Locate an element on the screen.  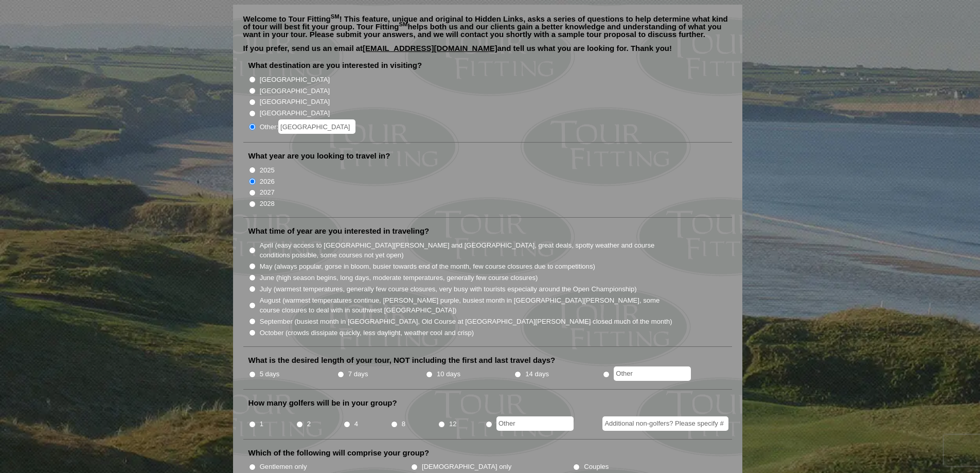
input: Other: is located at coordinates (317, 127).